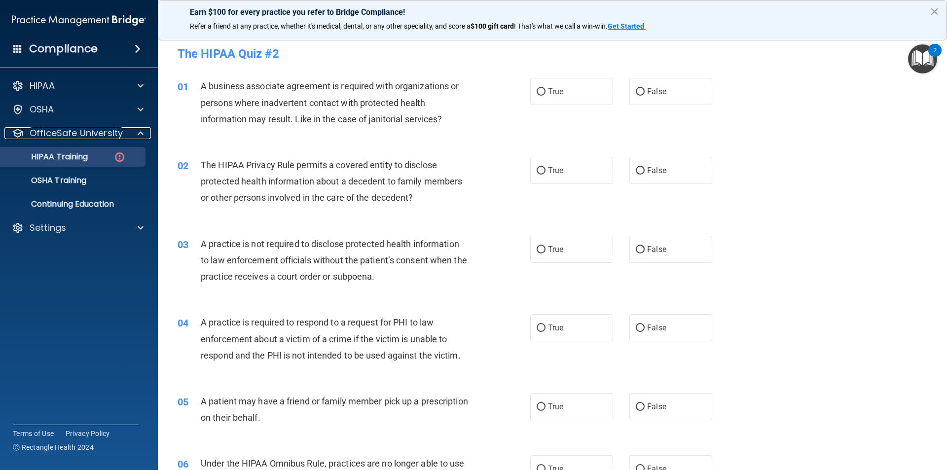 The image size is (947, 470). Describe the element at coordinates (329, 102) in the screenshot. I see `span: A business associate agreement is required with organizations or persons where inadvertent contac...` at that location.